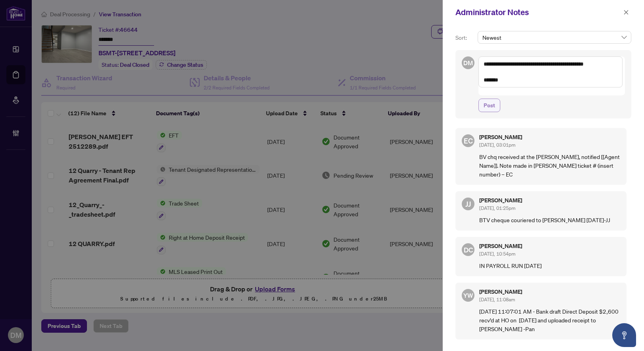 This screenshot has width=644, height=351. I want to click on span: YW, so click(468, 296).